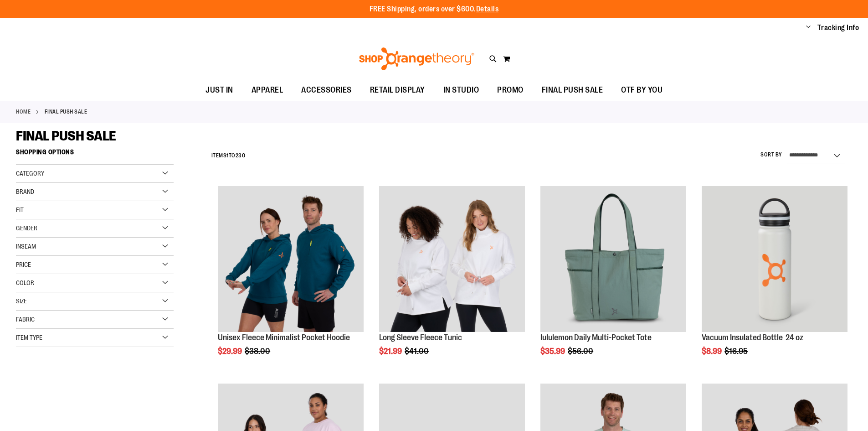  What do you see at coordinates (488, 9) in the screenshot?
I see `a: Details` at bounding box center [488, 9].